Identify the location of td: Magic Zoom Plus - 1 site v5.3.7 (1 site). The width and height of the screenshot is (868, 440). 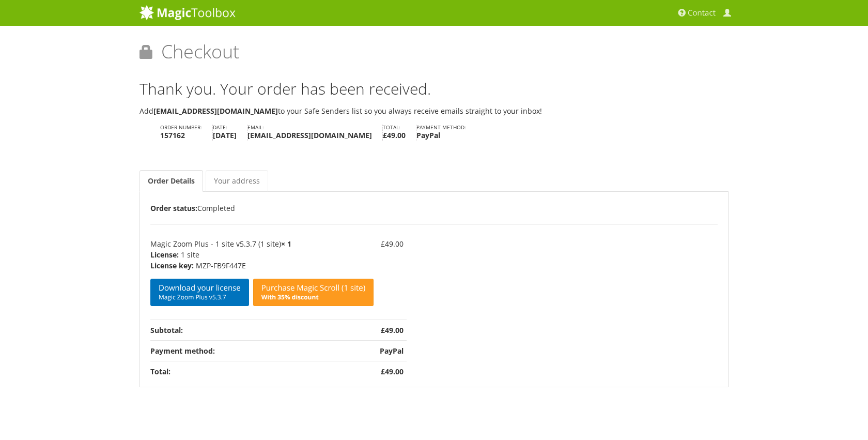
(264, 277).